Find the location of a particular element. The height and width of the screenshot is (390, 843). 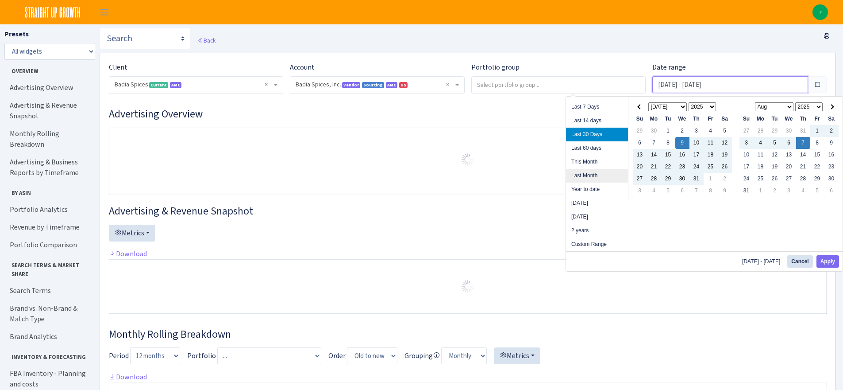

label: Grouping is located at coordinates (422, 355).